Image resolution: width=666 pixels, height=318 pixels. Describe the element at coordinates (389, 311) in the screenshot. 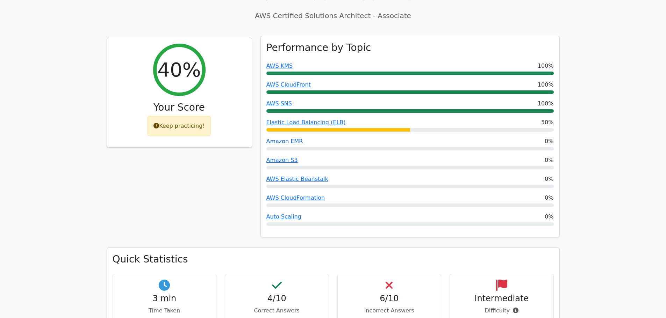

I see `p: Incorrect Answers` at that location.